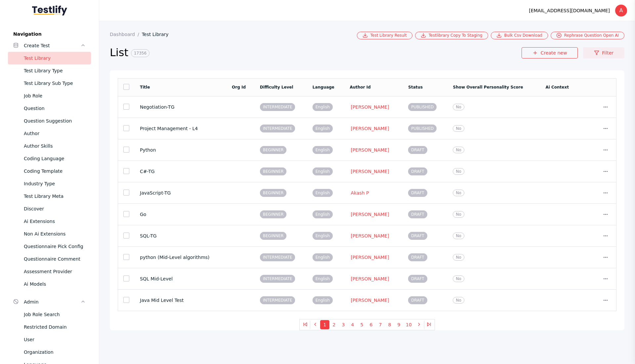 This screenshot has height=364, width=635. I want to click on a: Test Library Type, so click(49, 71).